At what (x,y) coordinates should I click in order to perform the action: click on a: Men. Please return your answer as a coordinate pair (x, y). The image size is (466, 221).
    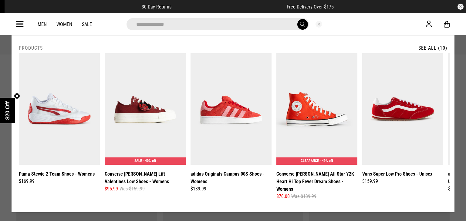
    Looking at the image, I should click on (42, 24).